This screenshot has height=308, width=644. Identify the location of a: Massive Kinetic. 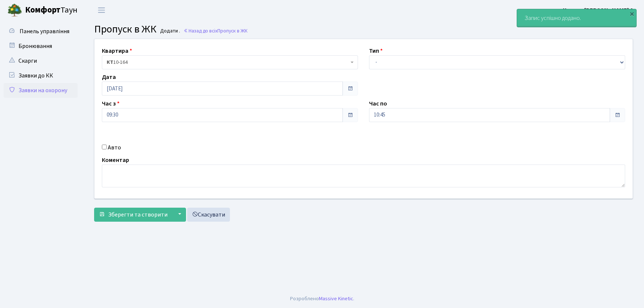
(336, 298).